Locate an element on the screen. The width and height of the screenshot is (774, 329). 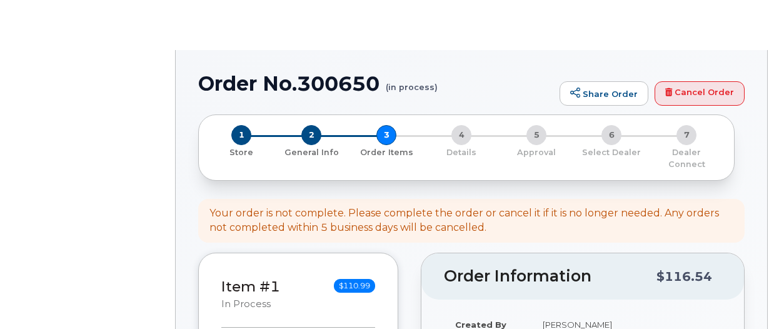
div: $116.54 is located at coordinates (684, 276).